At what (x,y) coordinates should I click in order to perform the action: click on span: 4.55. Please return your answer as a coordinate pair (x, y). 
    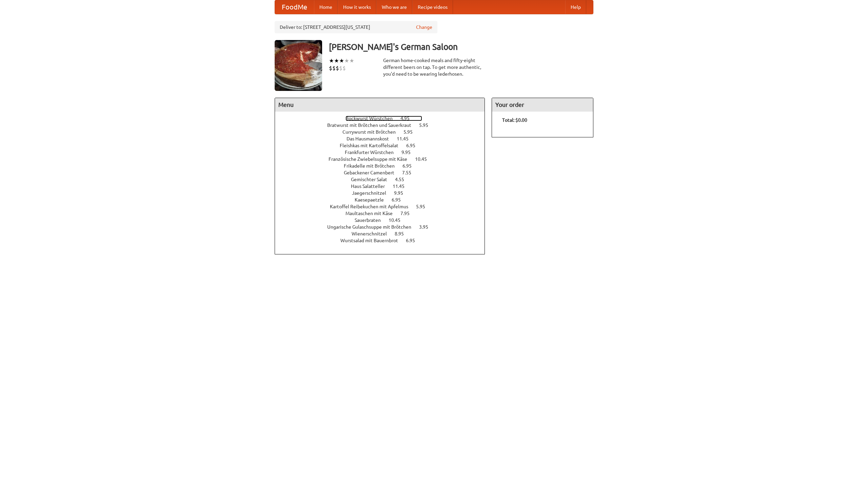
    Looking at the image, I should click on (403, 180).